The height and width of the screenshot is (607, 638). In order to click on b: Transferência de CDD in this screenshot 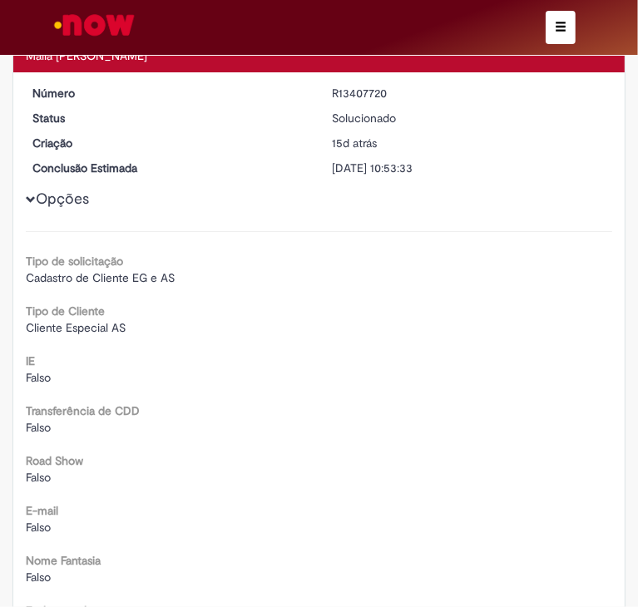, I will do `click(82, 411)`.